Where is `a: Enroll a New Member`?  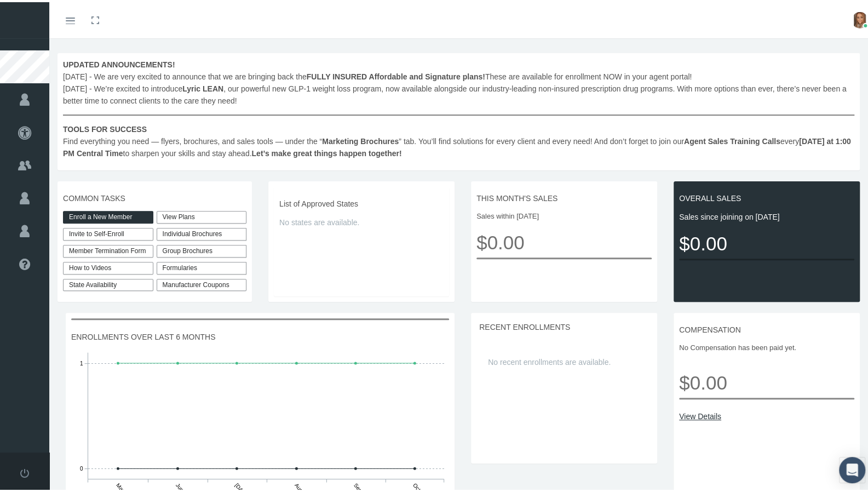 a: Enroll a New Member is located at coordinates (108, 215).